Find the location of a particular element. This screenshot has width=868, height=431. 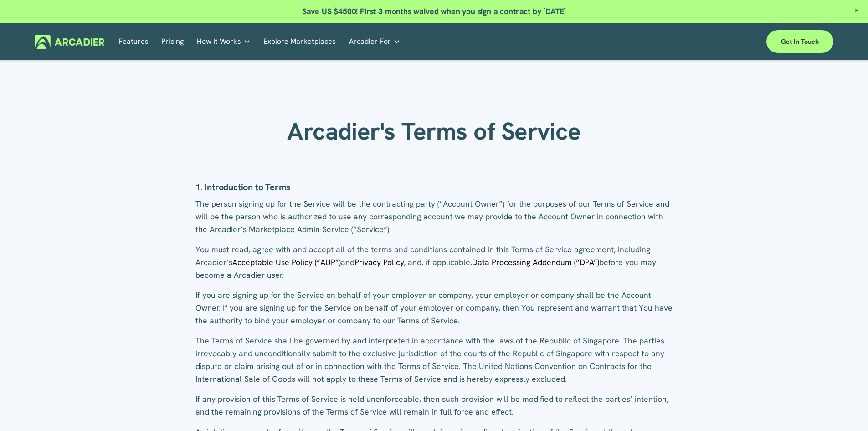

strong: Arcadier's Terms of Service is located at coordinates (434, 131).